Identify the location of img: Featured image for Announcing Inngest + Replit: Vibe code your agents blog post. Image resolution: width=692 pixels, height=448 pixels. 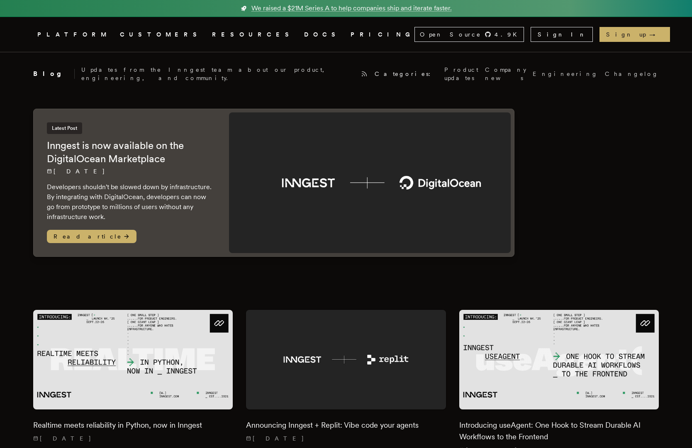
(346, 360).